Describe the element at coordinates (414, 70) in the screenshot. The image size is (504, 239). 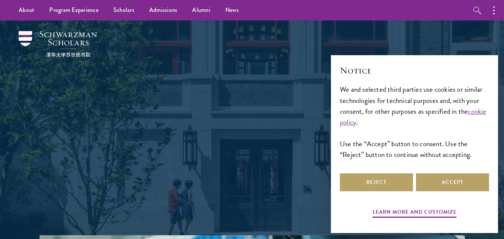
I see `h2: Notice` at that location.